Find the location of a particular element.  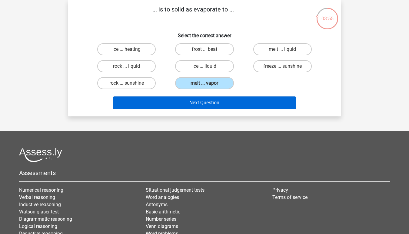

label: rock ... sunshine is located at coordinates (126, 83).